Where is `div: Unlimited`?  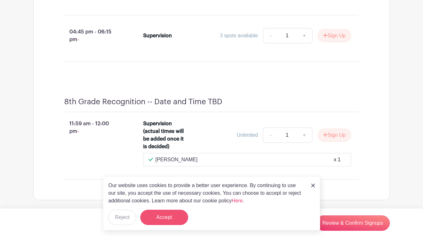 div: Unlimited is located at coordinates (247, 135).